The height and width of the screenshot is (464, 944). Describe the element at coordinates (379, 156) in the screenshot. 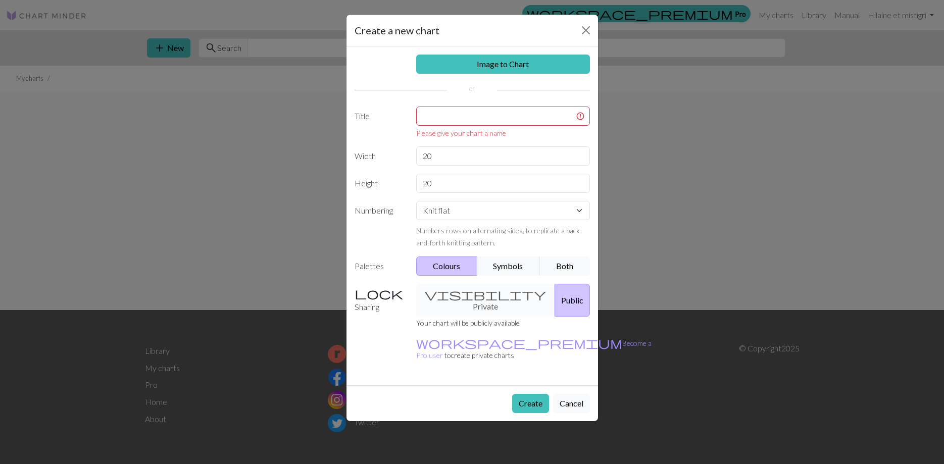

I see `label: Width` at that location.